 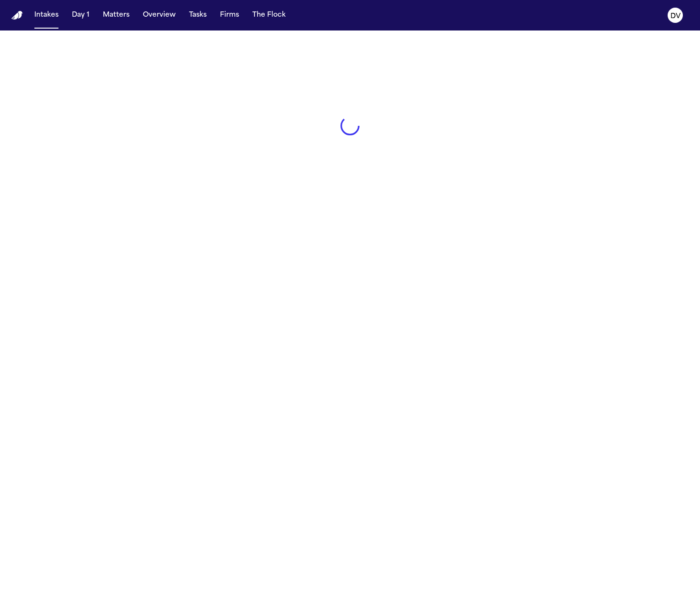 What do you see at coordinates (269, 15) in the screenshot?
I see `a: The Flock` at bounding box center [269, 15].